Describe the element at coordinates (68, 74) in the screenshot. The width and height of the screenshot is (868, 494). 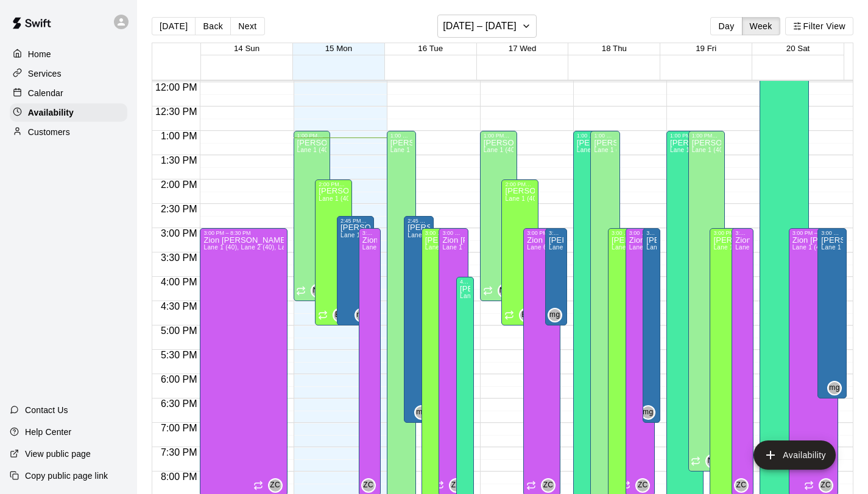
I see `a: Services` at that location.